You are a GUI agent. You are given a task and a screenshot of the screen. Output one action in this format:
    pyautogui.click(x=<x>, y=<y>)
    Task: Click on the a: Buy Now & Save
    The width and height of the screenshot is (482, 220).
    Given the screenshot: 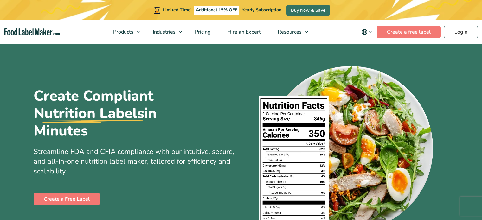 What is the action you would take?
    pyautogui.click(x=308, y=10)
    